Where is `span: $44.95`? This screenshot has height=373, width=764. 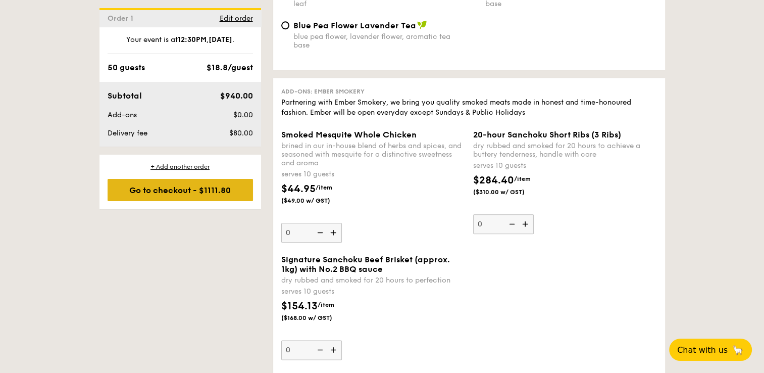
span: $44.95 is located at coordinates (299, 189).